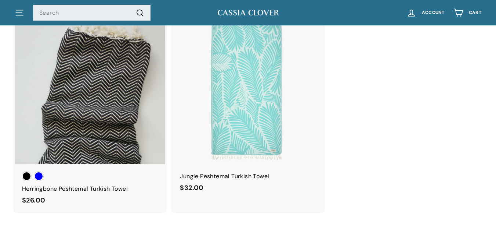  What do you see at coordinates (248, 176) in the screenshot?
I see `div: Jungle Peshtemal Turkish Towel` at bounding box center [248, 176].